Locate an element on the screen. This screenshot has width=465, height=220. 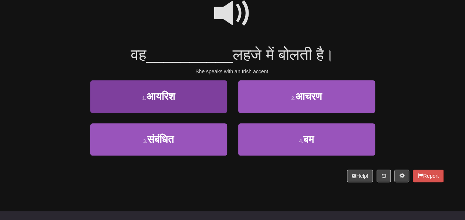
span: आयरिश is located at coordinates (161, 96).